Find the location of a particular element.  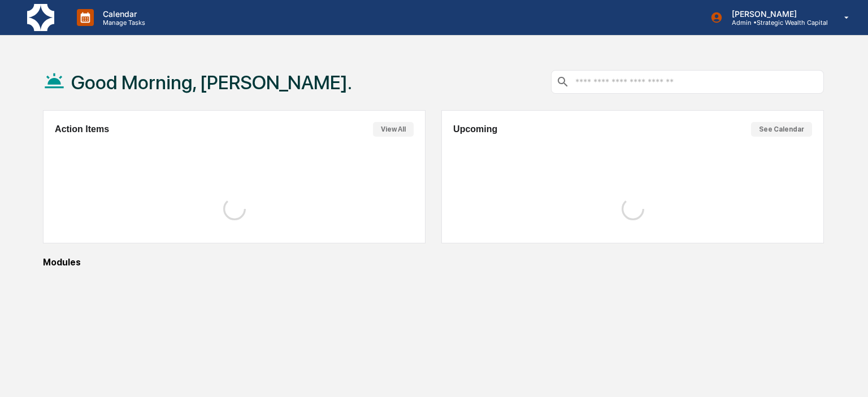

img: logo is located at coordinates (41, 17).